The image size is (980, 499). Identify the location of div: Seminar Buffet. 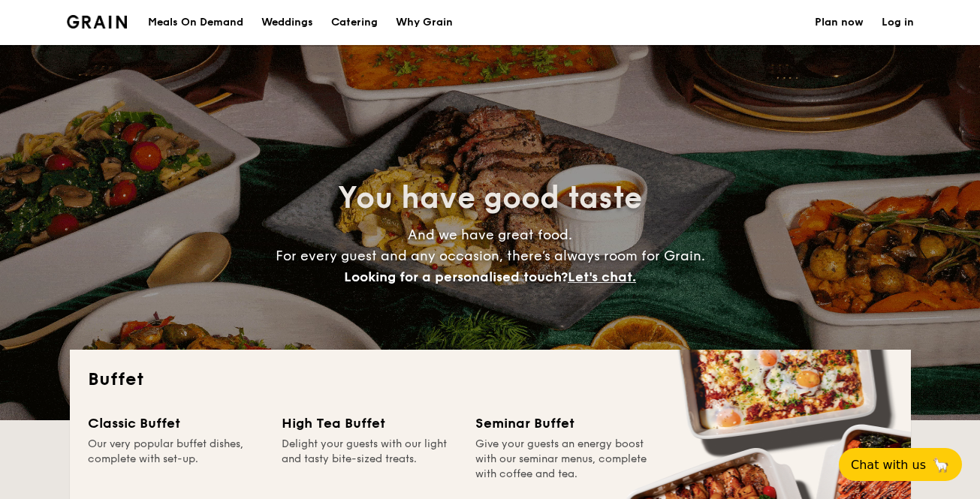
(564, 424).